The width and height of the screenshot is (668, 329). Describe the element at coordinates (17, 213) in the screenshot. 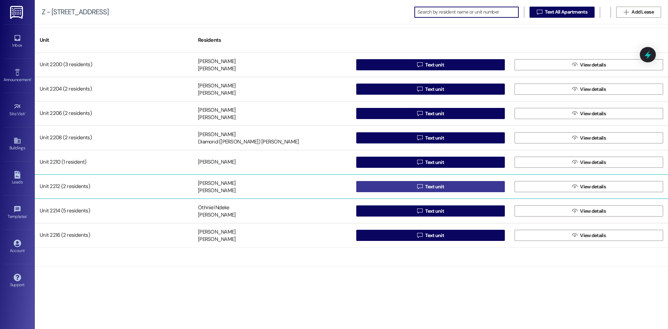

I see `a: Templates •` at that location.